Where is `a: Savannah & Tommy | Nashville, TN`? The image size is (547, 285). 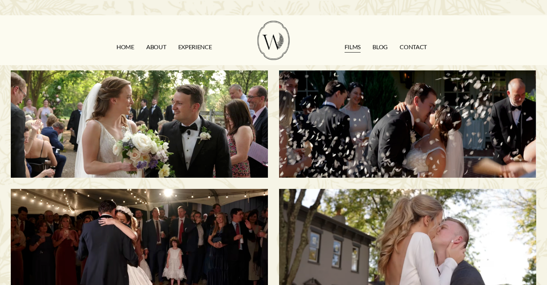
a: Savannah & Tommy | Nashville, TN is located at coordinates (407, 124).